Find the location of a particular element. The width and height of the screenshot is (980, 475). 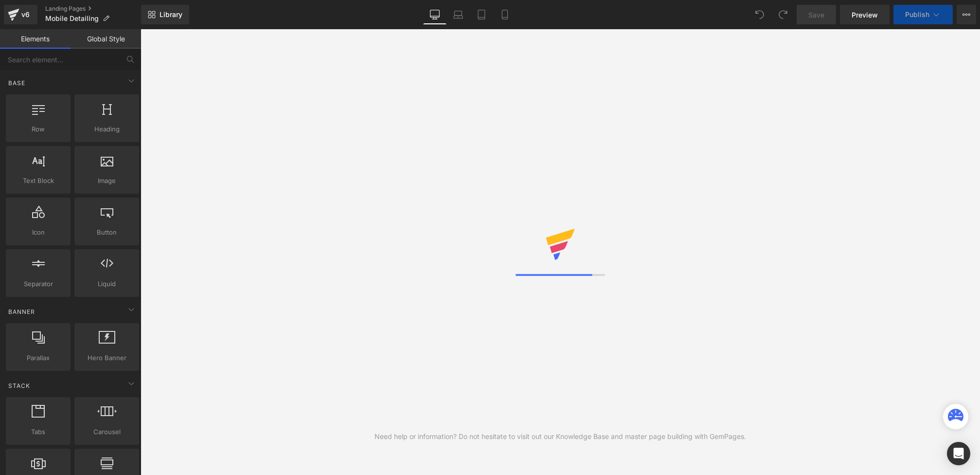

button: Redo is located at coordinates (783, 15).